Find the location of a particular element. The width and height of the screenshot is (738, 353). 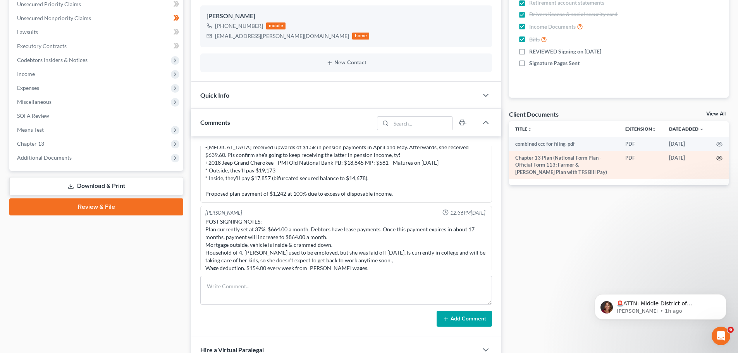

a: SOFA Review is located at coordinates (97, 116).